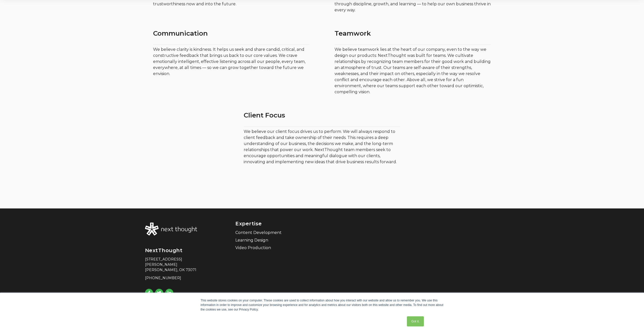 Image resolution: width=644 pixels, height=333 pixels. I want to click on a: Got it., so click(415, 321).